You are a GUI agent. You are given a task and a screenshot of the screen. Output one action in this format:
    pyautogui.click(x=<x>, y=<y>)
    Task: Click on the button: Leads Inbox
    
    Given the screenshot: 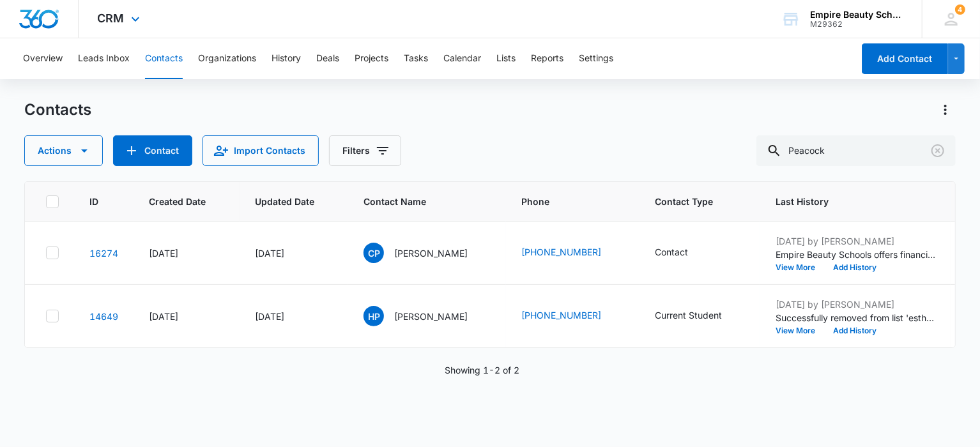 What is the action you would take?
    pyautogui.click(x=103, y=59)
    